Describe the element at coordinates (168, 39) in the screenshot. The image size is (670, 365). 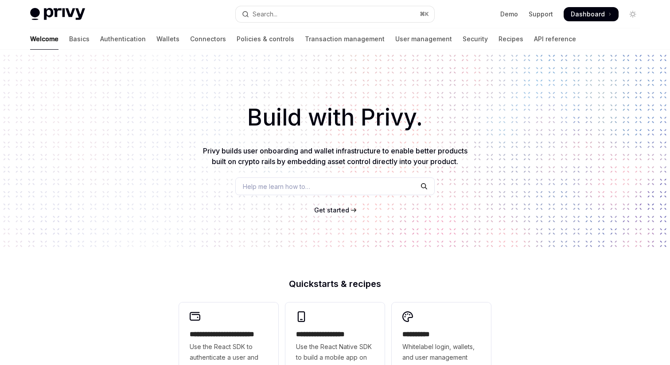
I see `a: Wallets` at that location.